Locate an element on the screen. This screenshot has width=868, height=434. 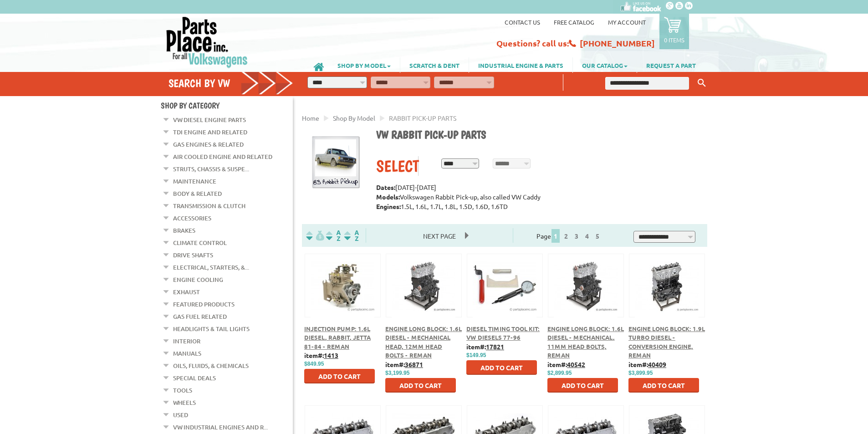
a: Struts, Chassis & Suspe... is located at coordinates (211, 169).